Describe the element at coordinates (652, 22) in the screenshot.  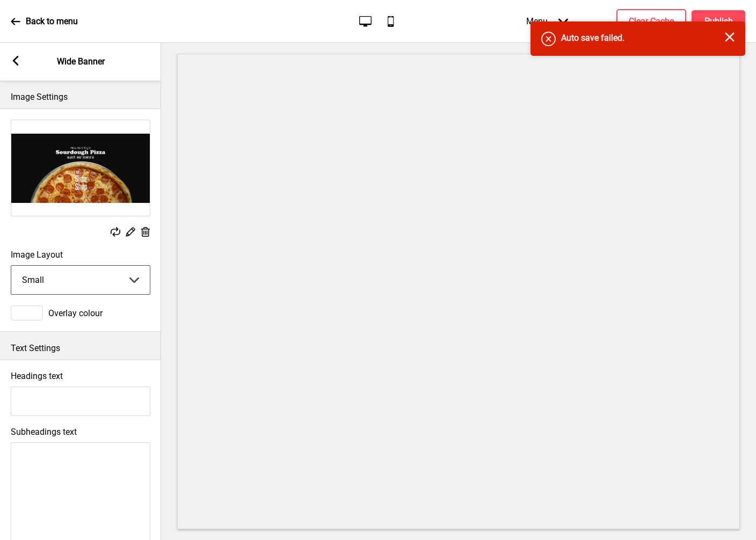
I see `button: Clear Cache` at that location.